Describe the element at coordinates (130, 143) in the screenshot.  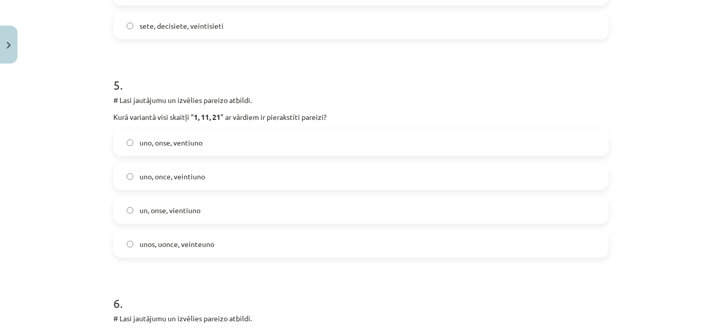
I see `input: uno, onse, ventiuno` at that location.